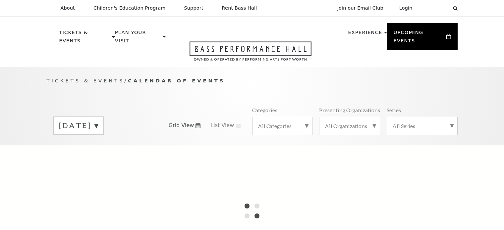  What do you see at coordinates (350, 126) in the screenshot?
I see `label: All Organizations` at bounding box center [350, 126].